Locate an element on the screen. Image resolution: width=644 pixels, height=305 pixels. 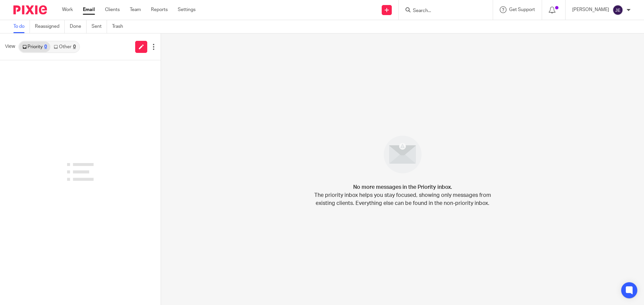
h4: No more messages in the Priority inbox. is located at coordinates (403, 187).